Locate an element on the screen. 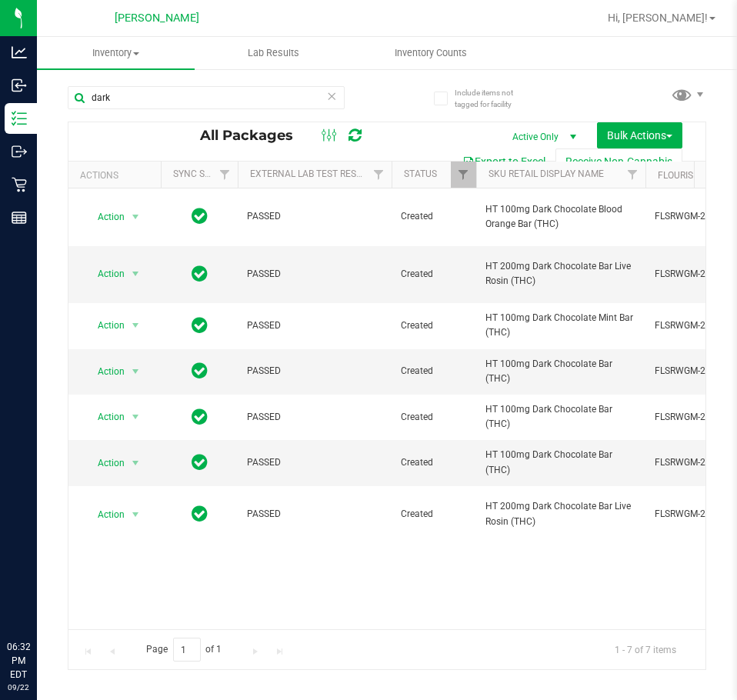  a: Inventory Counts is located at coordinates (431, 53).